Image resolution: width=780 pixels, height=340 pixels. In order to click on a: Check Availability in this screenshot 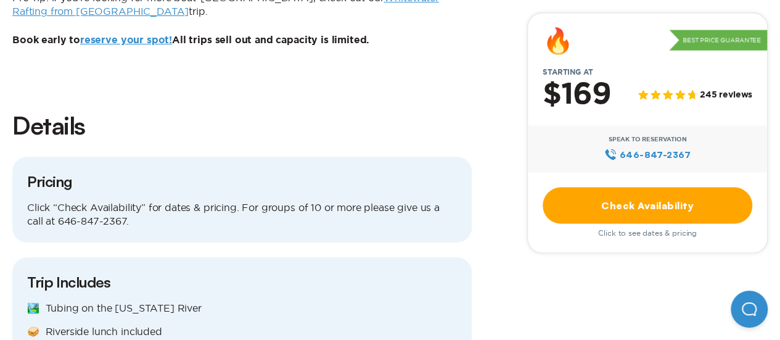, I will do `click(648, 205)`.